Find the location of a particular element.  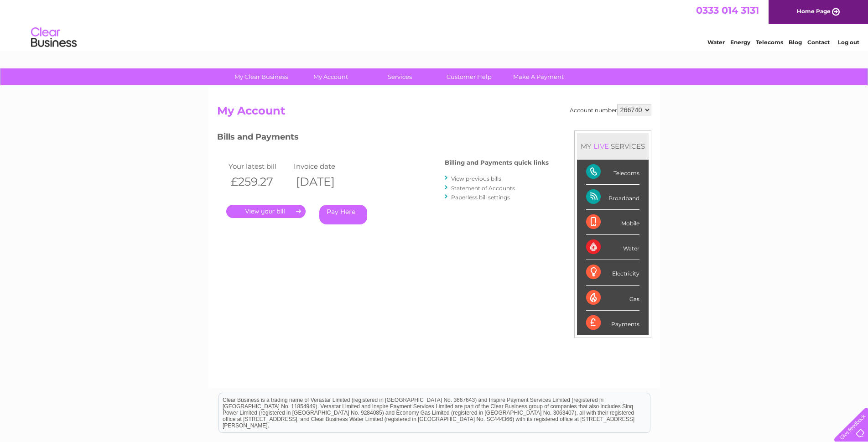

td: Invoice date is located at coordinates (324, 166).